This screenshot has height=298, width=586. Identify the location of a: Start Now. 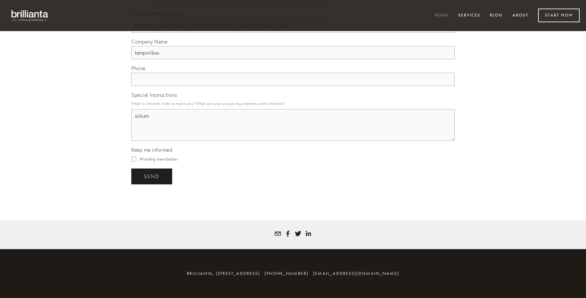
(559, 15).